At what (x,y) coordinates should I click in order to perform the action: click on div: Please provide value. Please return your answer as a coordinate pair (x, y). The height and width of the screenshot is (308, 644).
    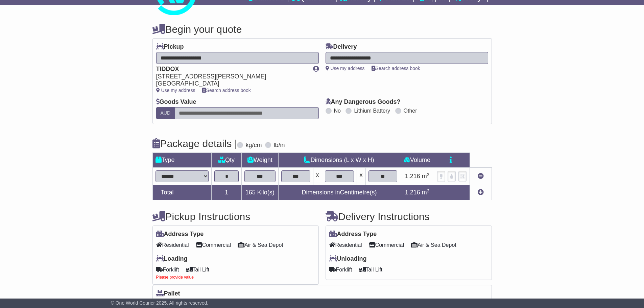
    Looking at the image, I should click on (235, 277).